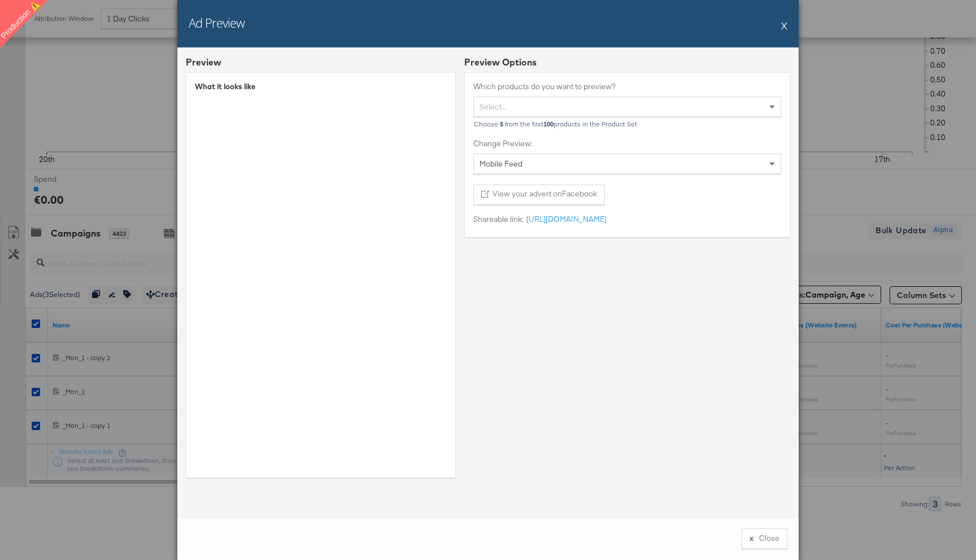 Image resolution: width=976 pixels, height=560 pixels. I want to click on div: Preview Options, so click(627, 62).